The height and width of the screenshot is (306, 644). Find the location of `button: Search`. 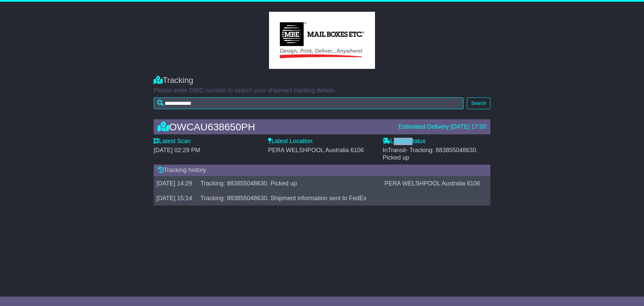

button: Search is located at coordinates (479, 104).